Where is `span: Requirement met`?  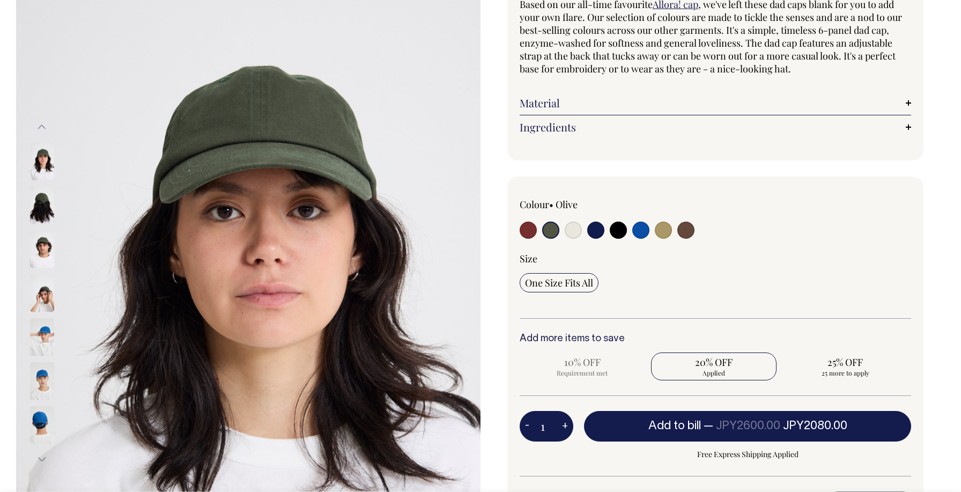 span: Requirement met is located at coordinates (582, 373).